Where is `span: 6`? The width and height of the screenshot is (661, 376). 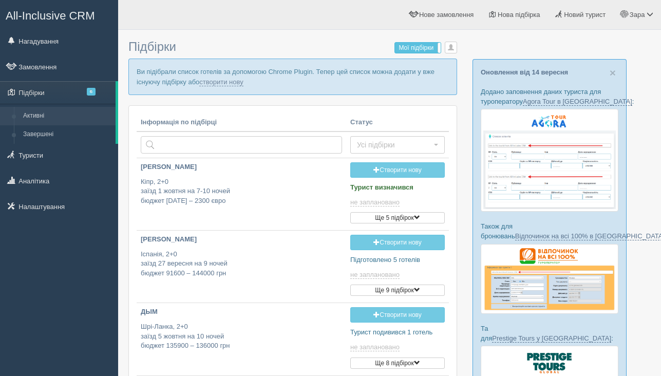 span: 6 is located at coordinates (91, 91).